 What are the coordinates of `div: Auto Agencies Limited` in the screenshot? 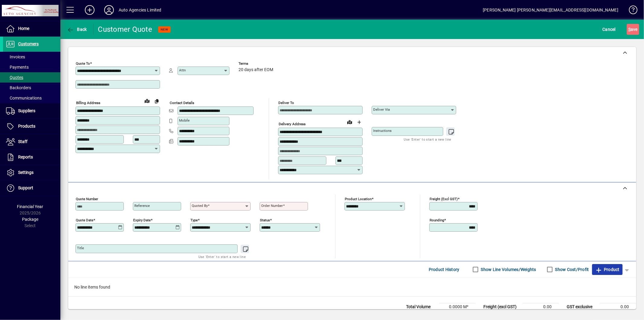 It's located at (140, 10).